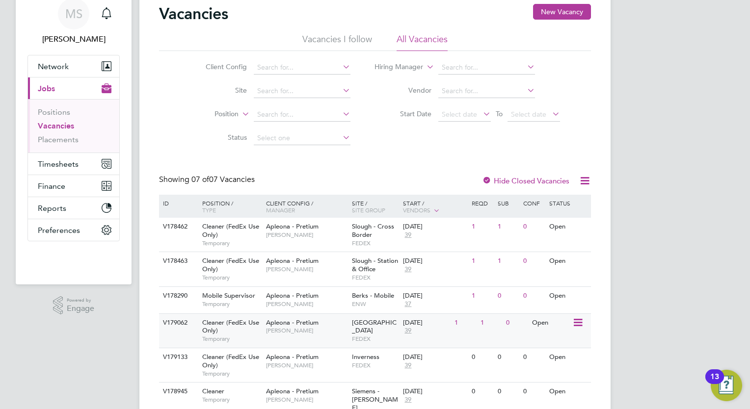 Image resolution: width=750 pixels, height=409 pixels. What do you see at coordinates (58, 164) in the screenshot?
I see `span: Timesheets` at bounding box center [58, 164].